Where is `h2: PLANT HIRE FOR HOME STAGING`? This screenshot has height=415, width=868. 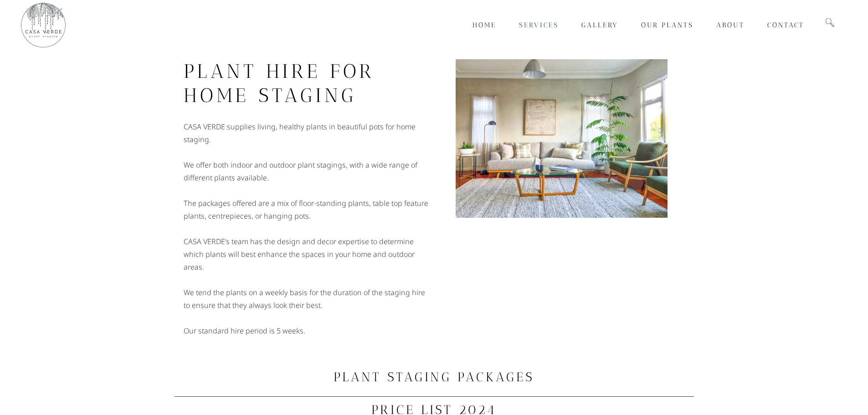 h2: PLANT HIRE FOR HOME STAGING is located at coordinates (306, 83).